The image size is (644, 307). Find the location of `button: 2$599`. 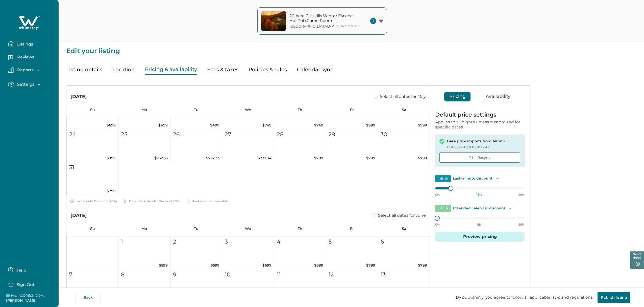

button: 2$599 is located at coordinates (196, 253).